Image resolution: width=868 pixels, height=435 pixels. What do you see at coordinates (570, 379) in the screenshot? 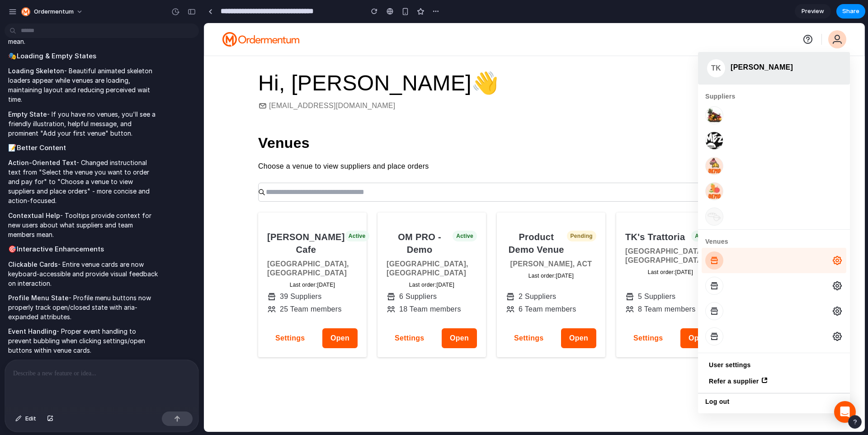
I see `button: Log out` at bounding box center [570, 379].